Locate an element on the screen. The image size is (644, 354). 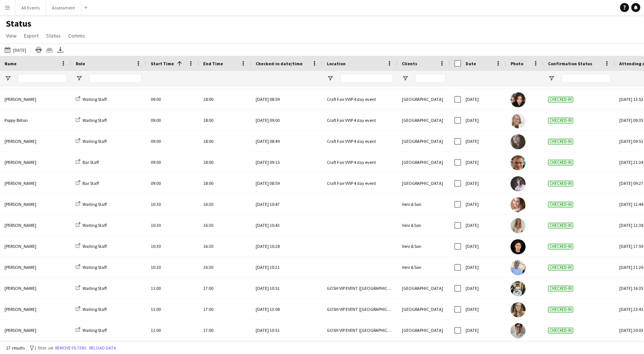
button: Assessment is located at coordinates (64, 8).